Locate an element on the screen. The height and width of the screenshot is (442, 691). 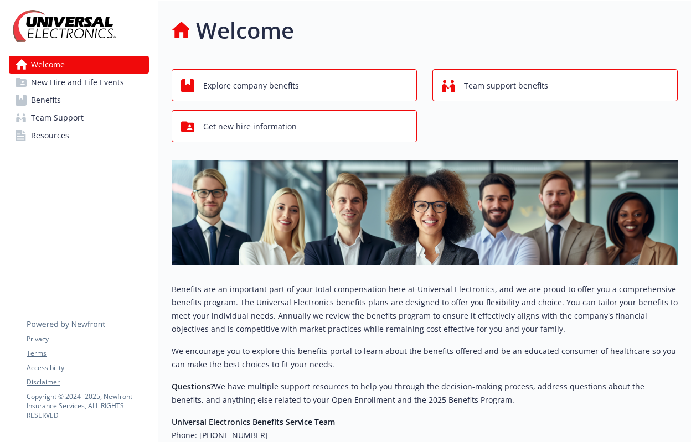
strong: Questions? is located at coordinates (193, 386).